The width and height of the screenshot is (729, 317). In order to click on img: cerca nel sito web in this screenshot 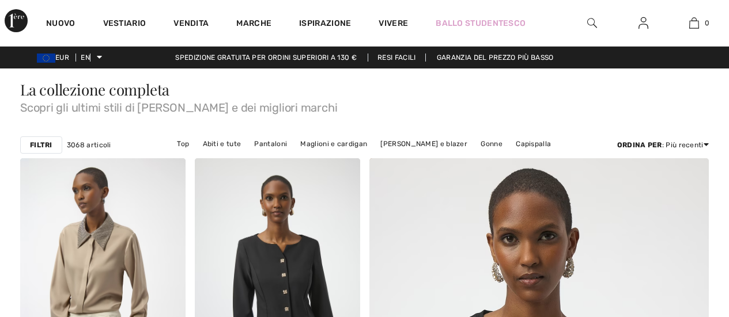, I will do `click(592, 23)`.